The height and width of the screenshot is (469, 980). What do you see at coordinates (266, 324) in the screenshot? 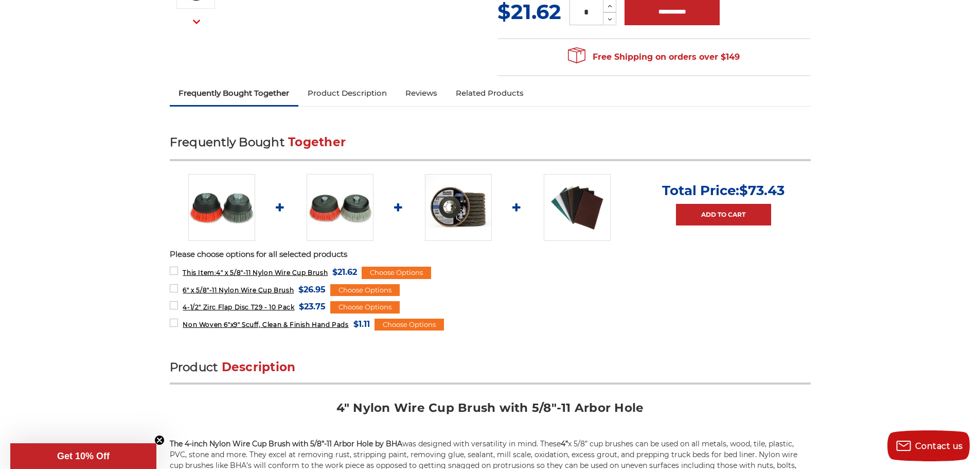
I see `span: Non Woven 6"x9" Scuff, Clean & Finish Hand Pads` at bounding box center [266, 324].